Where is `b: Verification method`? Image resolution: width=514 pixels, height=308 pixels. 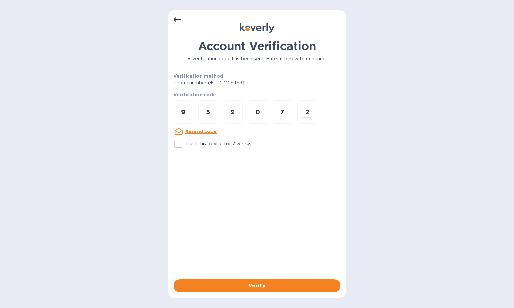
b: Verification method is located at coordinates (198, 76).